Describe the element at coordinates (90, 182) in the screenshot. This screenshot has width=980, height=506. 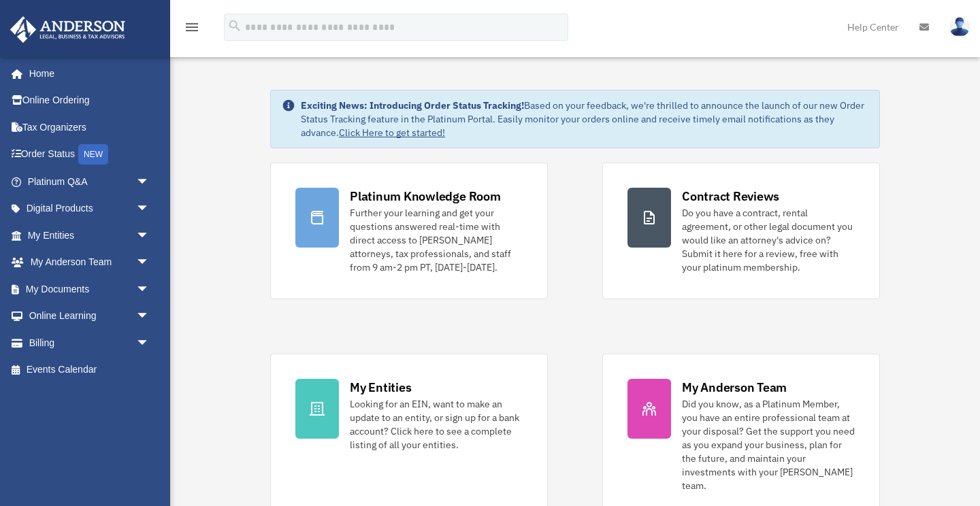
I see `a: Platinum Q&Aarrow_drop_down` at that location.